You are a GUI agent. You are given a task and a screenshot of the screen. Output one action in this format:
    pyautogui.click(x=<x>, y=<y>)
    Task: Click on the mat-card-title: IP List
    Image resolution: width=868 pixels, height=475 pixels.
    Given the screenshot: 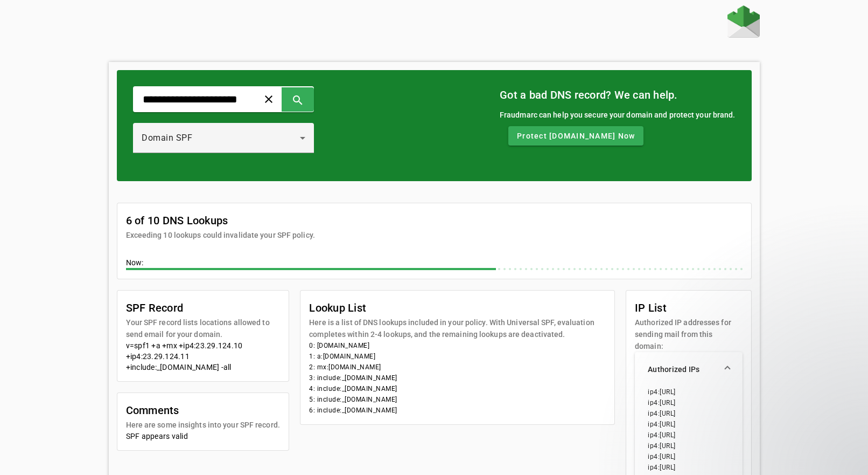 What is the action you would take?
    pyautogui.click(x=689, y=308)
    